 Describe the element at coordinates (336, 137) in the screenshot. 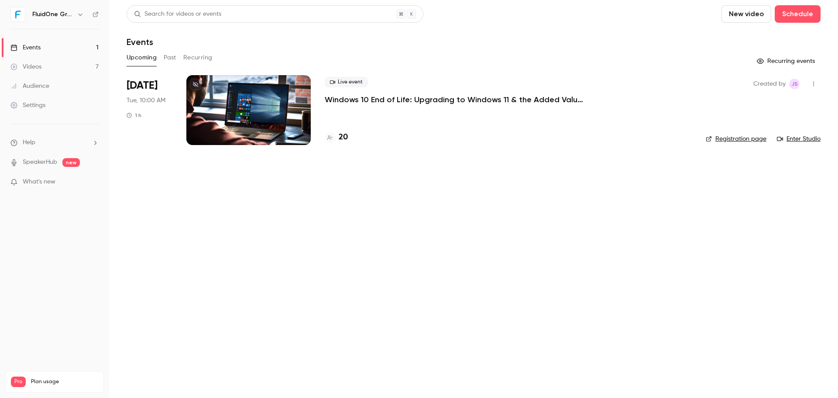

I see `a: 20` at that location.